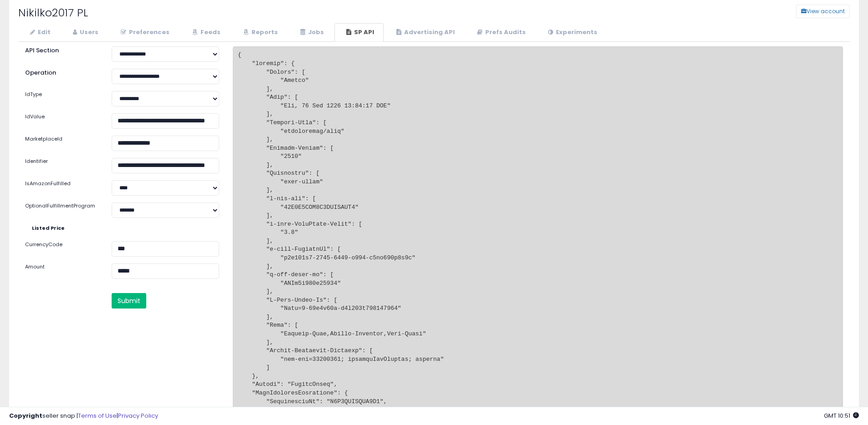 The height and width of the screenshot is (425, 868). What do you see at coordinates (62, 51) in the screenshot?
I see `label: API Section` at bounding box center [62, 51].